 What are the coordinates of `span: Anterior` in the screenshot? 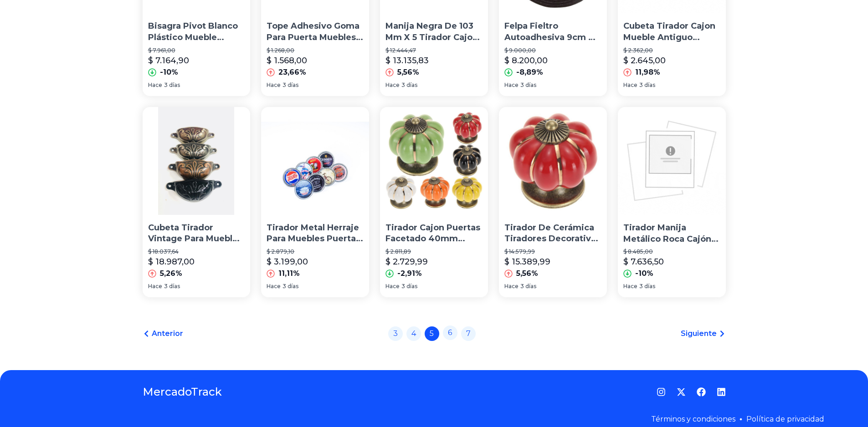 It's located at (168, 334).